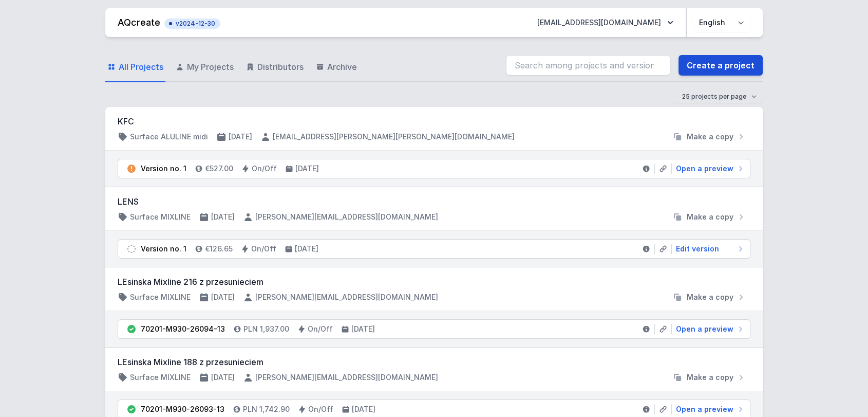 This screenshot has width=868, height=417. I want to click on input: Search among projects and versions..., so click(588, 65).